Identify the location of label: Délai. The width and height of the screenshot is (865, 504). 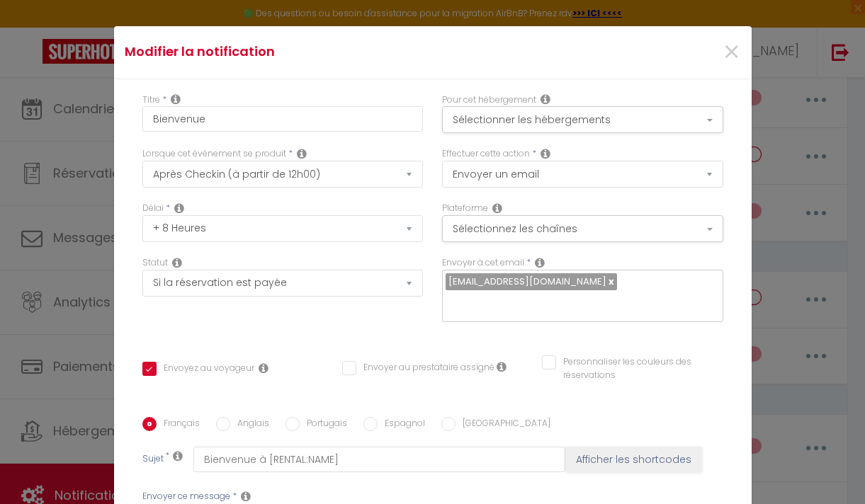
(153, 208).